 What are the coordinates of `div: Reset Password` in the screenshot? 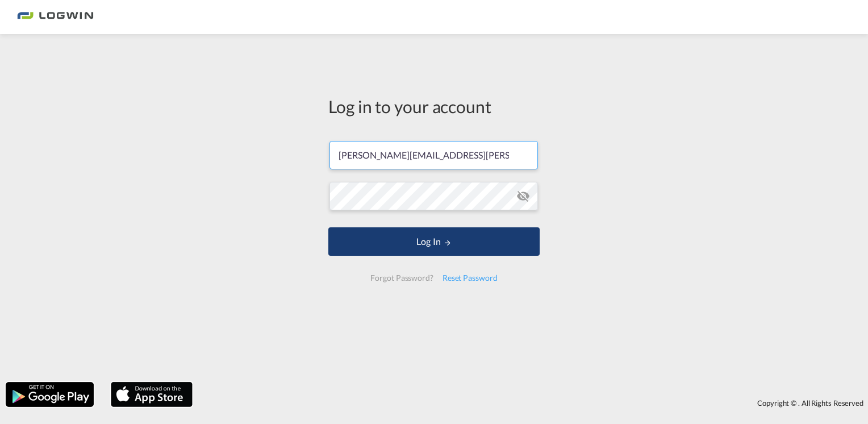 It's located at (470, 277).